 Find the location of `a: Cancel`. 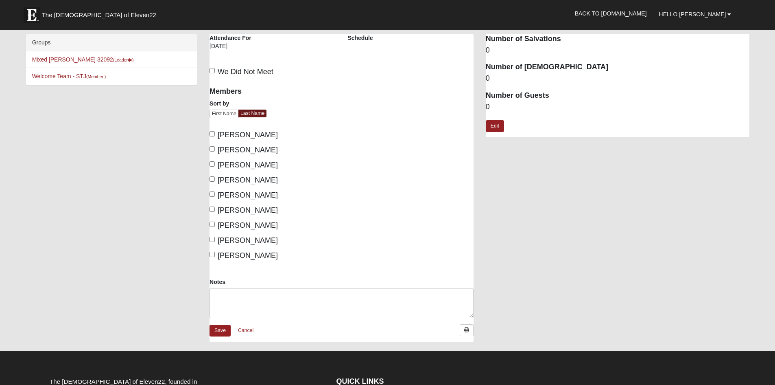

a: Cancel is located at coordinates (246, 330).